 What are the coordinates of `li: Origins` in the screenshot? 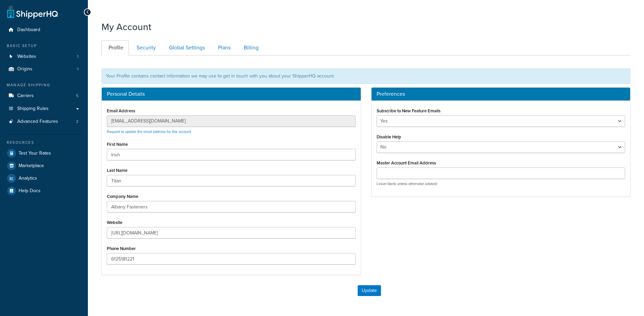 It's located at (44, 69).